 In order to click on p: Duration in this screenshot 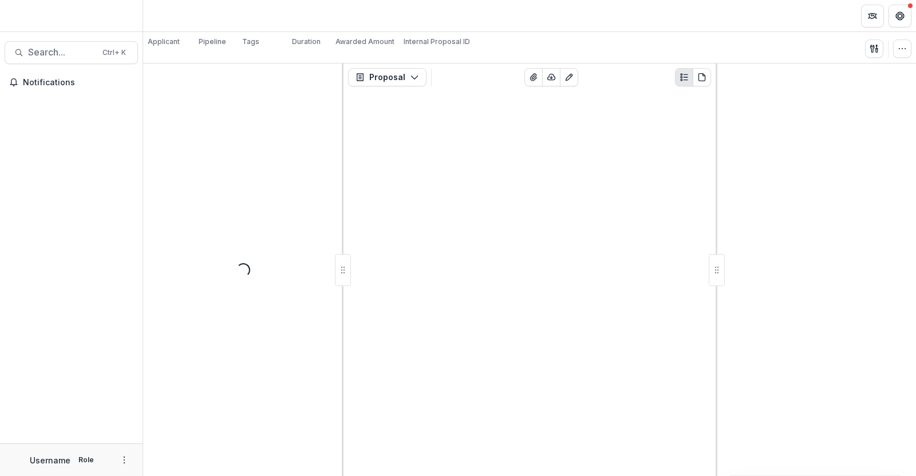, I will do `click(306, 42)`.